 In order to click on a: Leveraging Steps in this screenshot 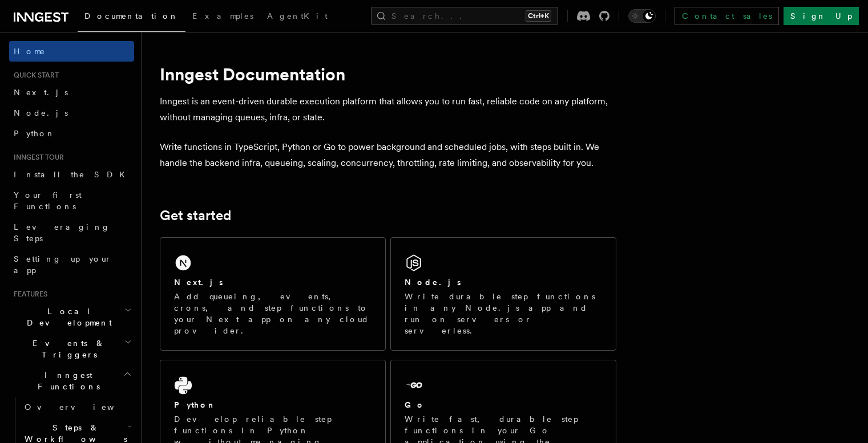, I will do `click(71, 233)`.